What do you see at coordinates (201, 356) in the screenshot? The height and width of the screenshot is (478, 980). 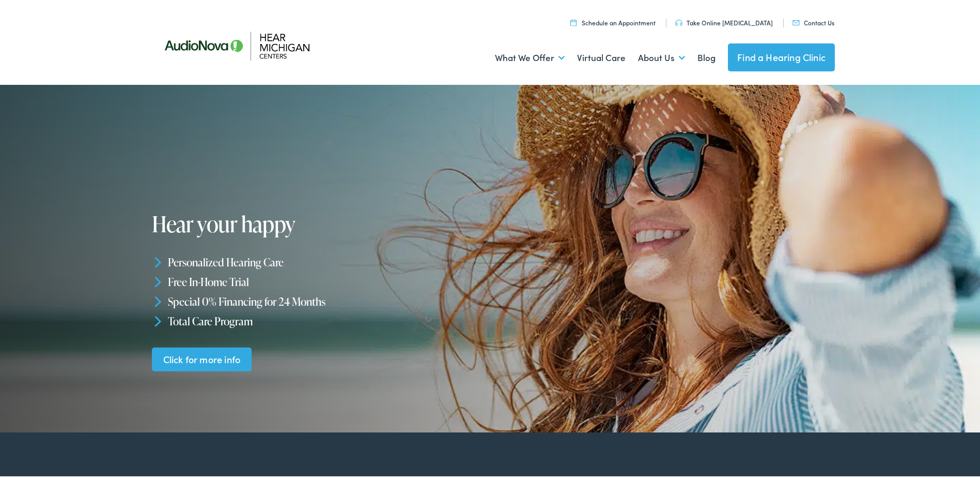 I see `a: Click for more info` at bounding box center [201, 356].